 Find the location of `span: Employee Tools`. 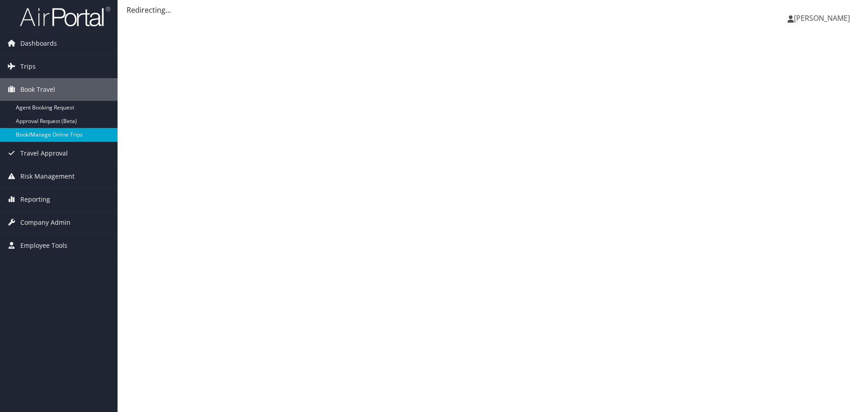

span: Employee Tools is located at coordinates (44, 246).